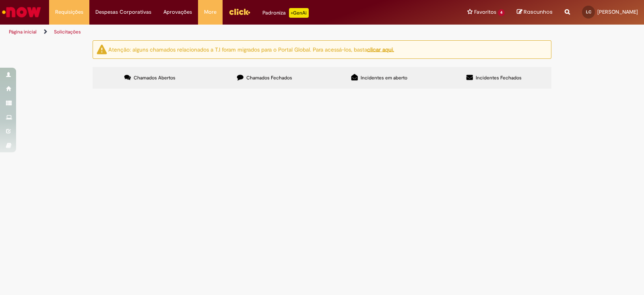  What do you see at coordinates (21, 12) in the screenshot?
I see `img: ServiceNow` at bounding box center [21, 12].